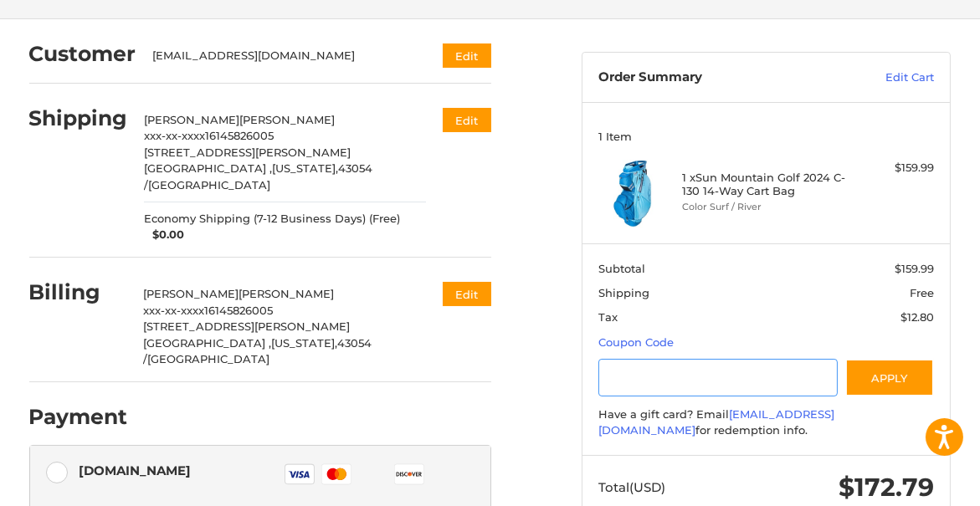 Image resolution: width=980 pixels, height=506 pixels. Describe the element at coordinates (607, 317) in the screenshot. I see `span: Tax` at that location.